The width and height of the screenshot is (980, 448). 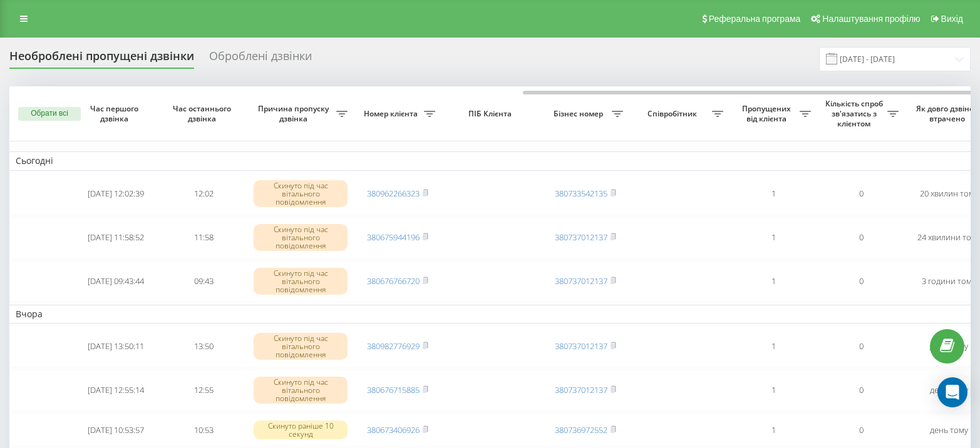 What do you see at coordinates (767, 114) in the screenshot?
I see `span: Пропущених від клієнта` at bounding box center [767, 114].